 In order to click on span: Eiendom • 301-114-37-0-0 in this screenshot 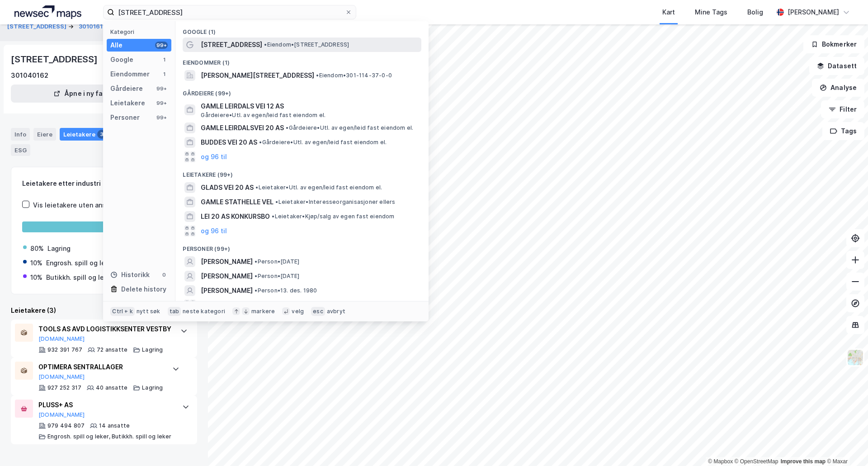, I will do `click(354, 75)`.